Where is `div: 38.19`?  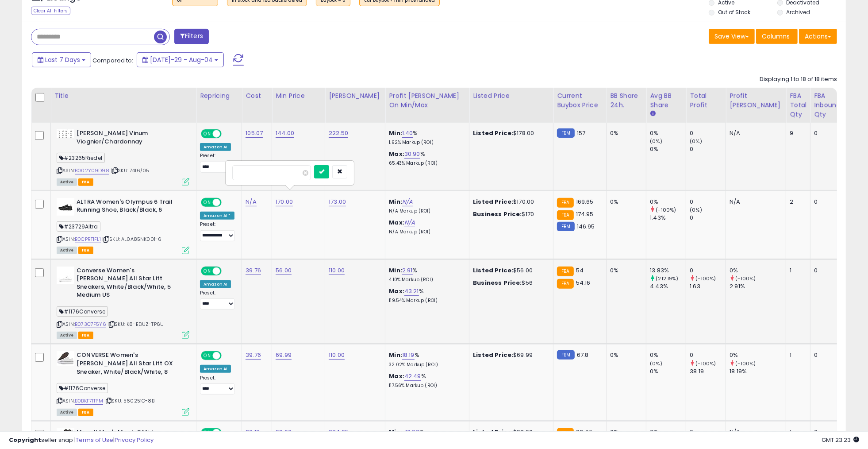 div: 38.19 is located at coordinates (707, 371).